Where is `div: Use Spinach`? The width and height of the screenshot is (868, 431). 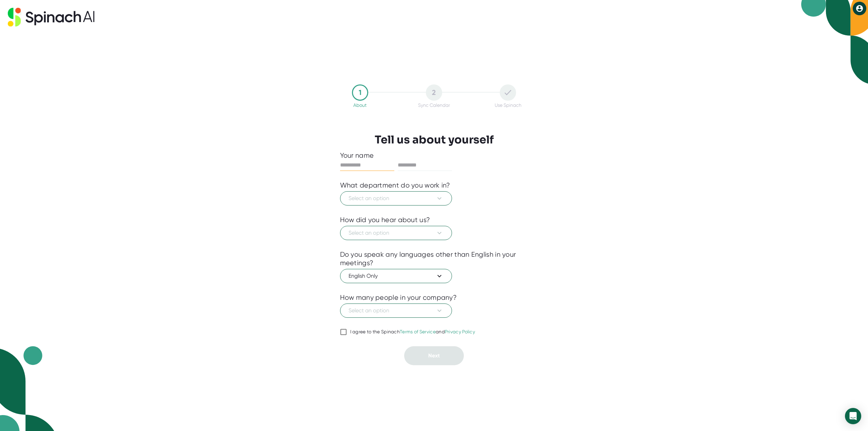 div: Use Spinach is located at coordinates (508, 105).